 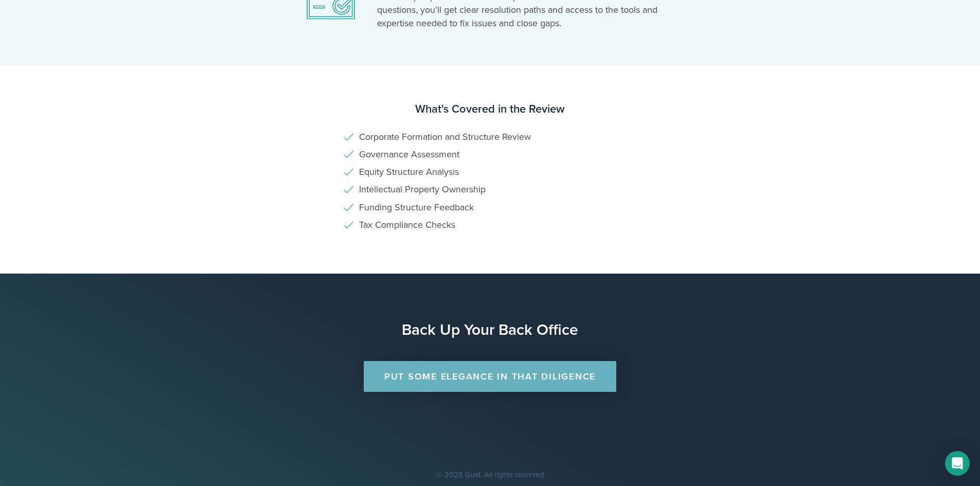 What do you see at coordinates (490, 331) in the screenshot?
I see `h1: Back Up Your Back Office` at bounding box center [490, 331].